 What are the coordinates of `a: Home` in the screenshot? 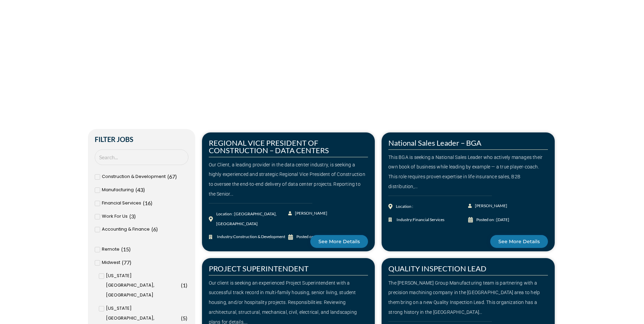 It's located at (139, 4).